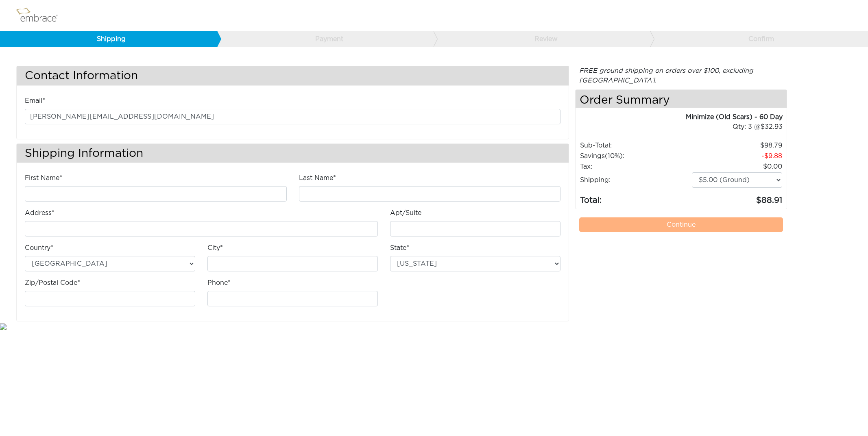  What do you see at coordinates (635, 197) in the screenshot?
I see `td: Total:` at bounding box center [635, 197].